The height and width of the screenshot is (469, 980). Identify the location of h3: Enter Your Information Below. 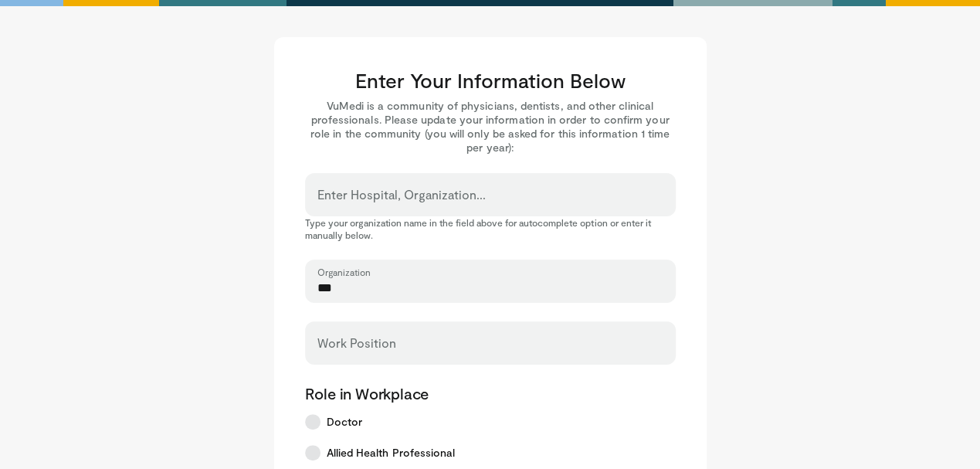
(490, 80).